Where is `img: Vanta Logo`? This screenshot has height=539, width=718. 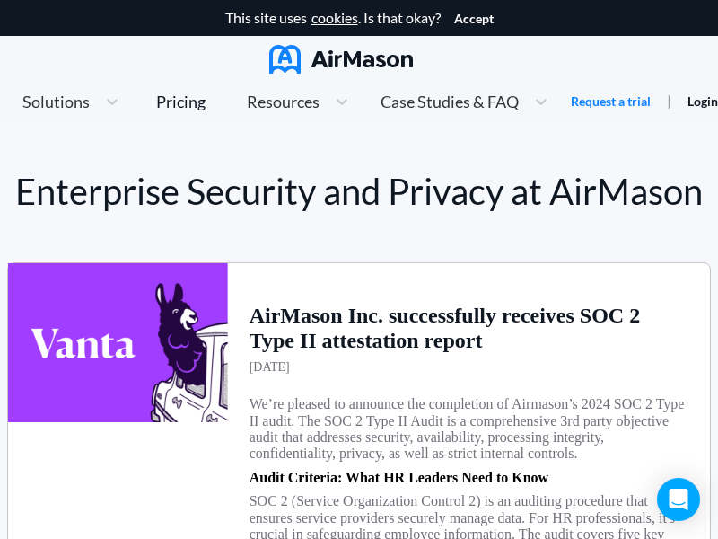
img: Vanta Logo is located at coordinates (118, 342).